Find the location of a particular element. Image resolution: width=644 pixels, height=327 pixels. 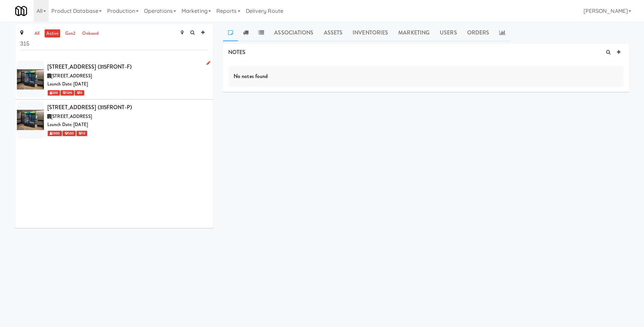

a: onboard is located at coordinates (90, 34).